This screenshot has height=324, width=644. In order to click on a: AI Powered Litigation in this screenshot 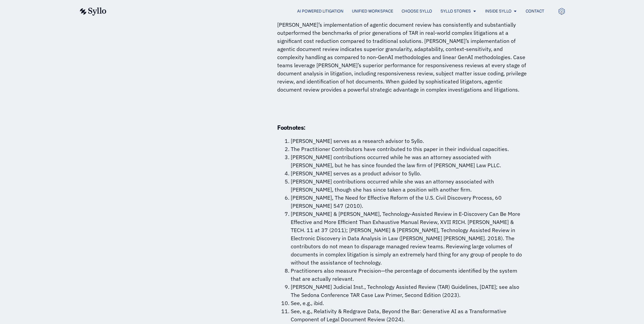, I will do `click(320, 11)`.